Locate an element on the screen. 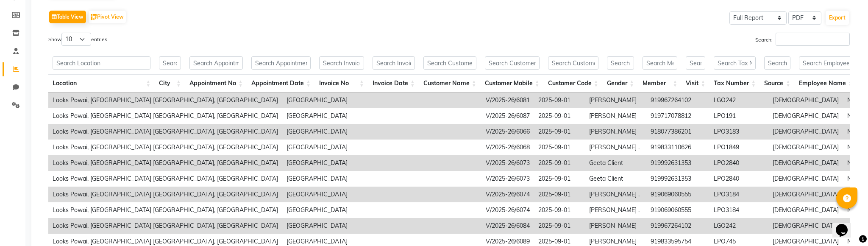 Image resolution: width=868 pixels, height=246 pixels. td: V/2025-26/6068 is located at coordinates (508, 147).